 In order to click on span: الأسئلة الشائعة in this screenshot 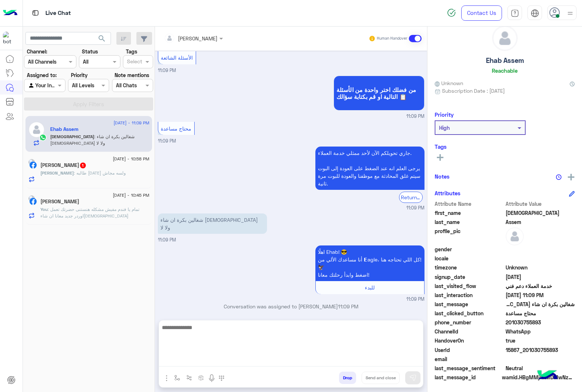, I will do `click(177, 58)`.